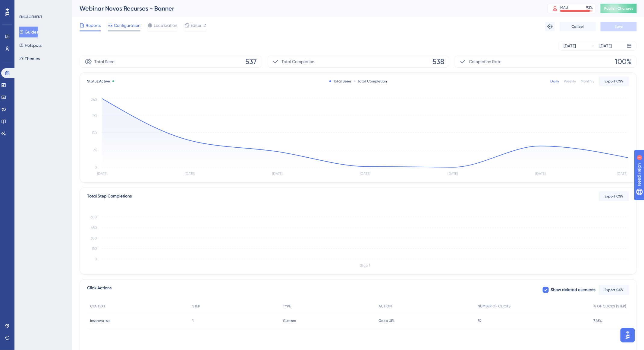 Image resolution: width=644 pixels, height=350 pixels. What do you see at coordinates (598, 321) in the screenshot?
I see `span: 7.26%` at bounding box center [598, 321].